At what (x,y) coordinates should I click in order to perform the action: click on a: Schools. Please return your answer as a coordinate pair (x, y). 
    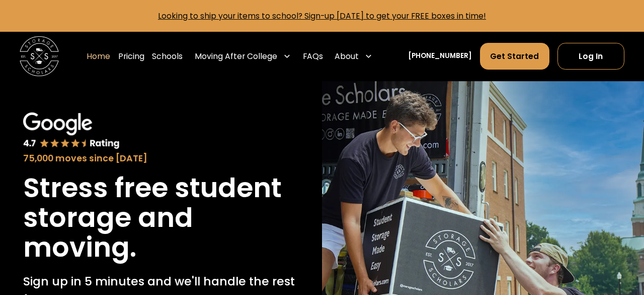
    Looking at the image, I should click on (167, 56).